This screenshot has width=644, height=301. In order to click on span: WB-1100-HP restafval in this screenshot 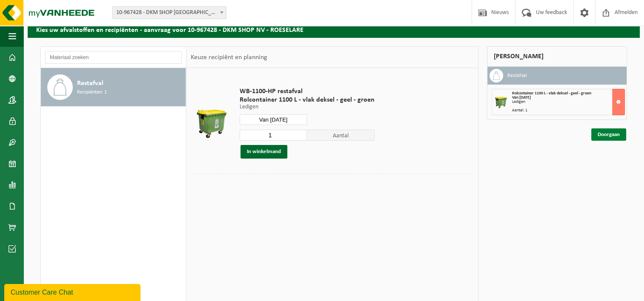, I will do `click(307, 91)`.